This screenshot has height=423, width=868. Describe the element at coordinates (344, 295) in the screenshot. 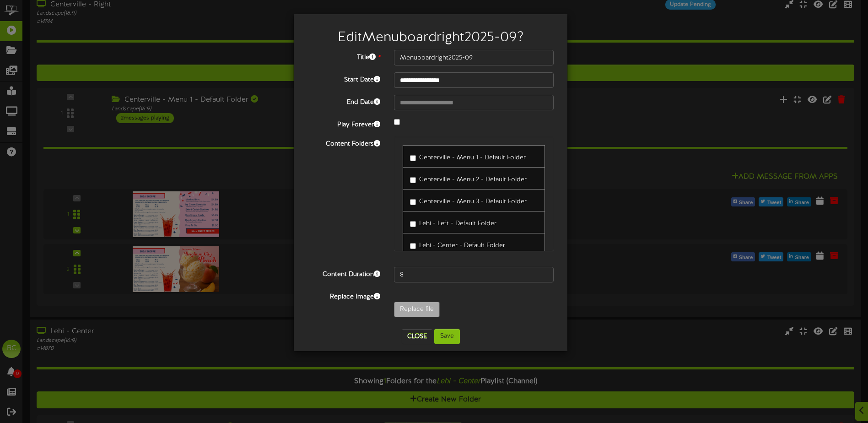

I see `label: Replace Image` at that location.